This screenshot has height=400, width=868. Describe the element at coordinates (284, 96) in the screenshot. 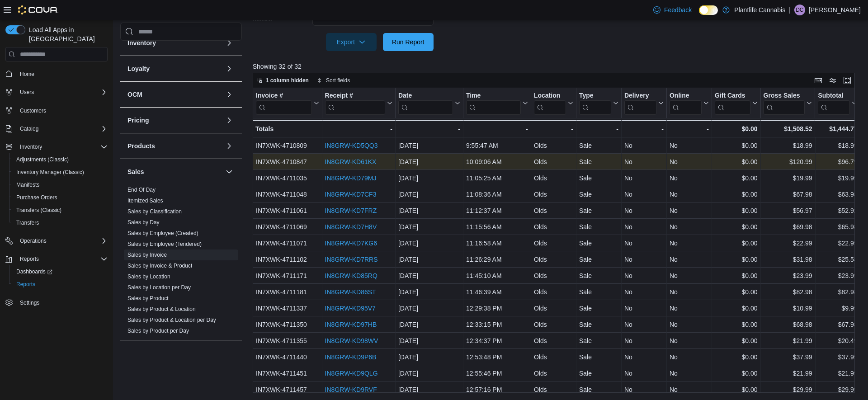

I see `div: Invoice #` at that location.